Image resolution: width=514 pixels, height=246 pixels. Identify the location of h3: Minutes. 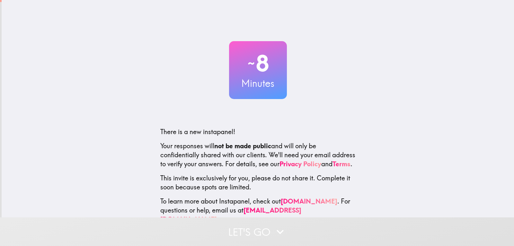
(258, 83).